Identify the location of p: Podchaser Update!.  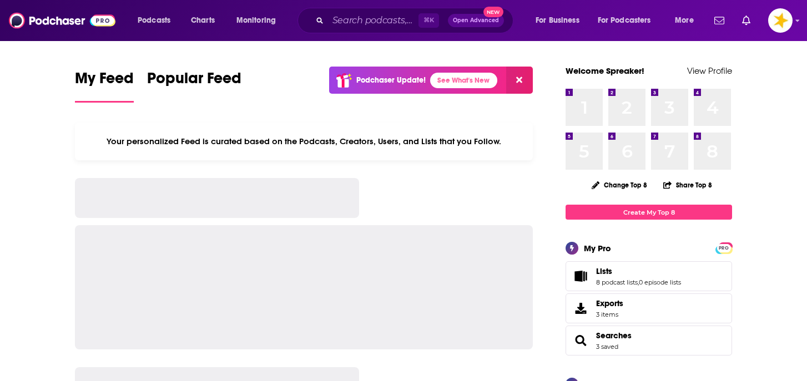
(391, 80).